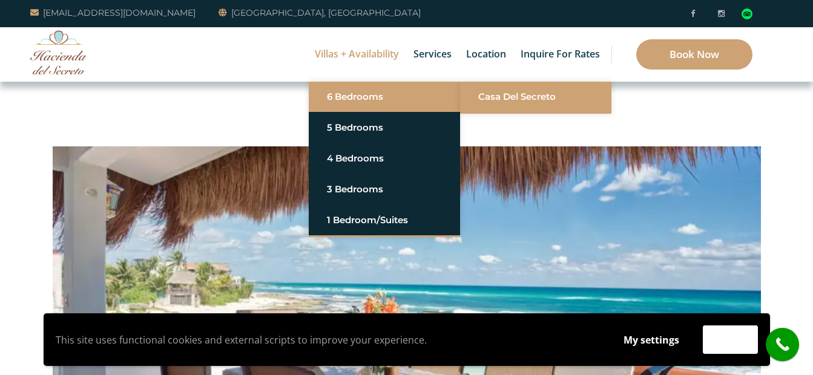 Image resolution: width=813 pixels, height=375 pixels. What do you see at coordinates (384, 159) in the screenshot?
I see `a: 4 Bedrooms` at bounding box center [384, 159].